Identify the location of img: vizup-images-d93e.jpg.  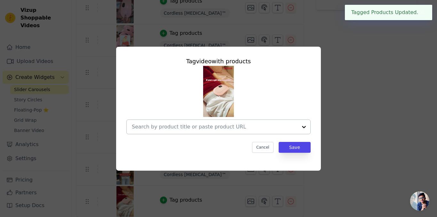
(219, 92).